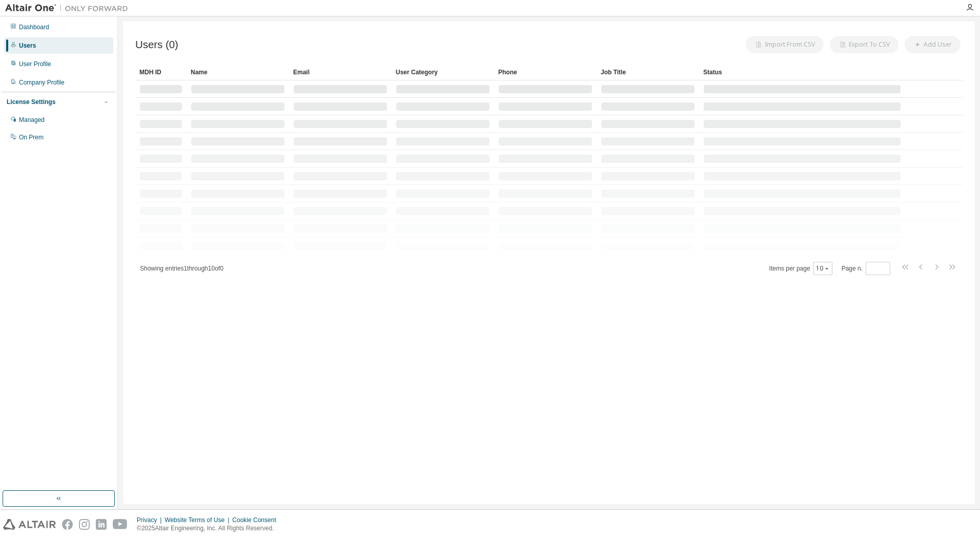  I want to click on div: Email, so click(341, 72).